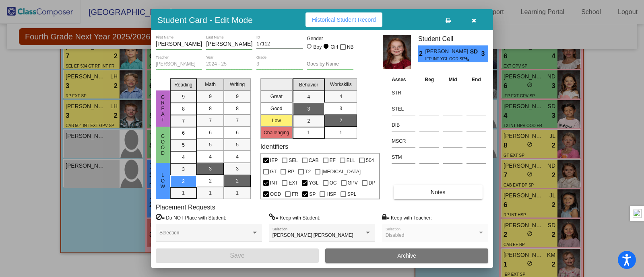 The image size is (644, 277). Describe the element at coordinates (273, 183) in the screenshot. I see `span: INT` at that location.